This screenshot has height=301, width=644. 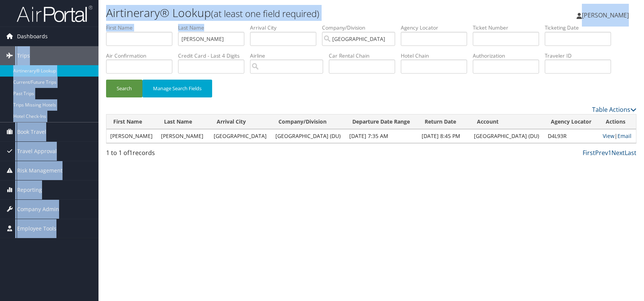 I want to click on a: Table Actions, so click(x=614, y=109).